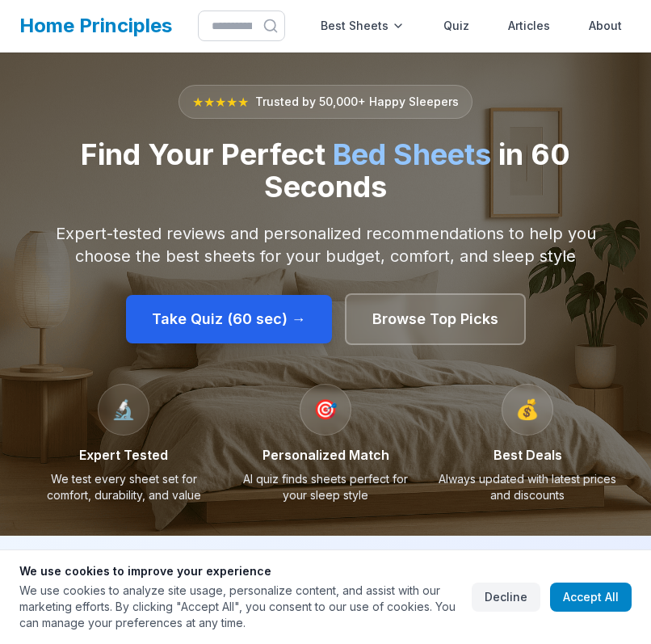  Describe the element at coordinates (527, 487) in the screenshot. I see `p: Always updated with latest prices and discounts` at that location.